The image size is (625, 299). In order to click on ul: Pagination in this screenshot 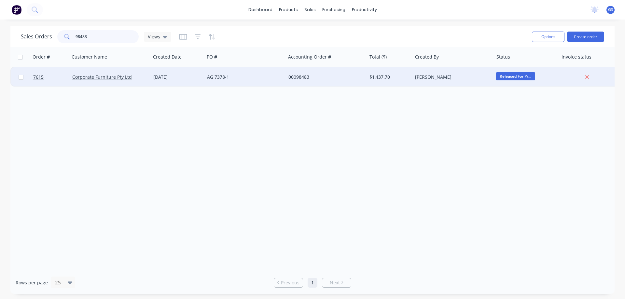, I will do `click(312, 283)`.